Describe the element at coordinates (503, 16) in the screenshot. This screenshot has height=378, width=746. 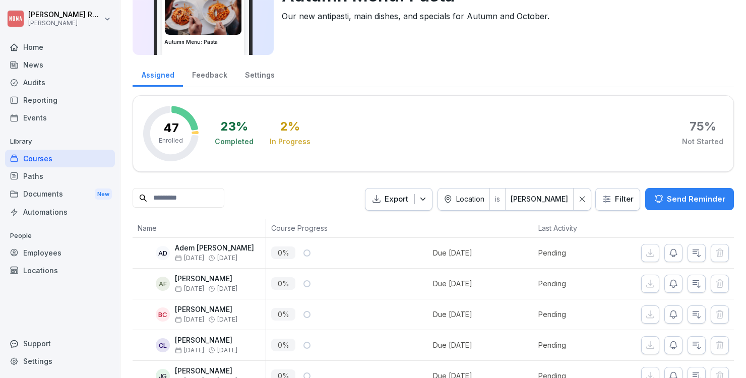
I see `p: Our new antipasti, main dishes, and specials for Autumn and October.` at that location.